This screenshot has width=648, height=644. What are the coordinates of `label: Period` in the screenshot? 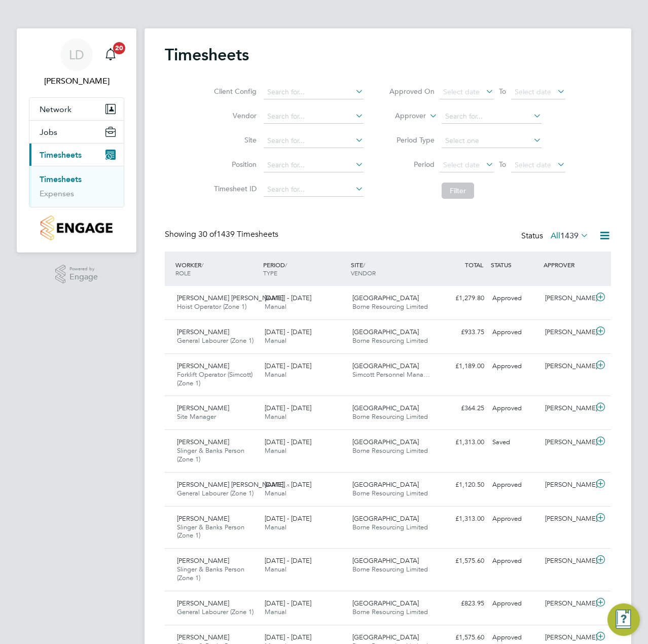 It's located at (412, 165).